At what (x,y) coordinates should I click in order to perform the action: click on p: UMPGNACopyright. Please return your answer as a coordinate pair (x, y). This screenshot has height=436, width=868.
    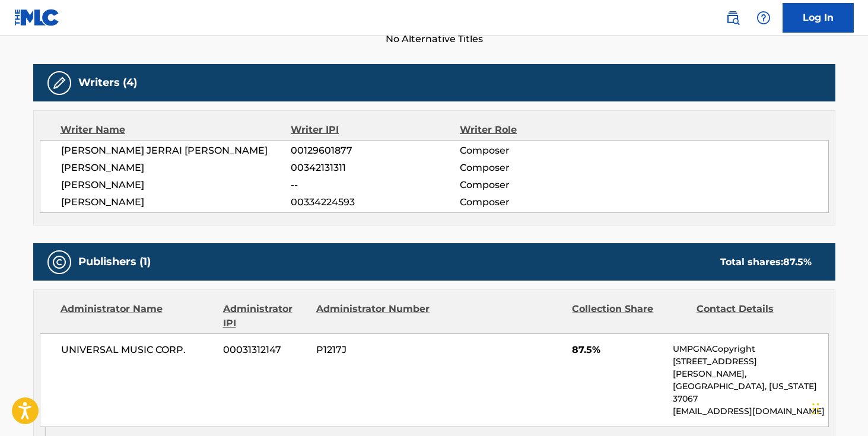
    Looking at the image, I should click on (750, 349).